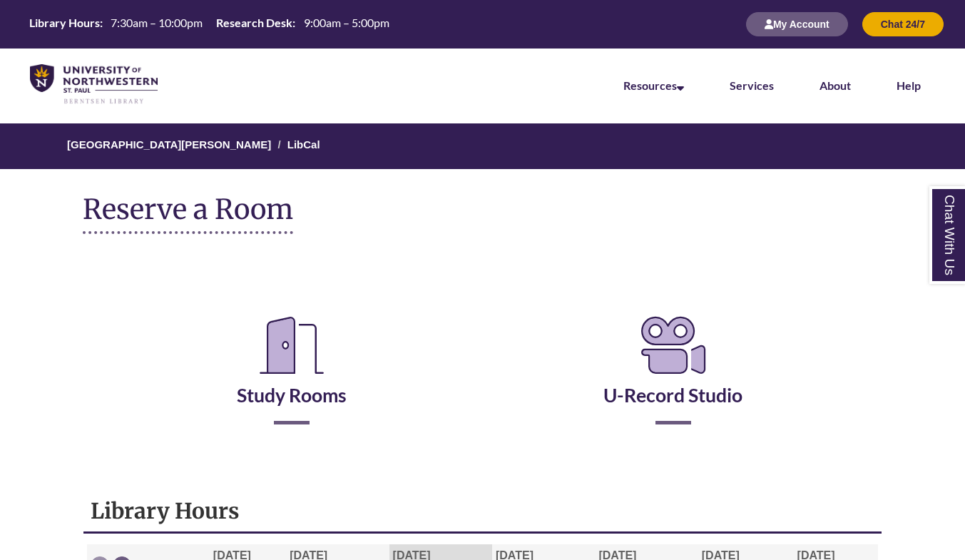  I want to click on th: Library Hours:, so click(64, 23).